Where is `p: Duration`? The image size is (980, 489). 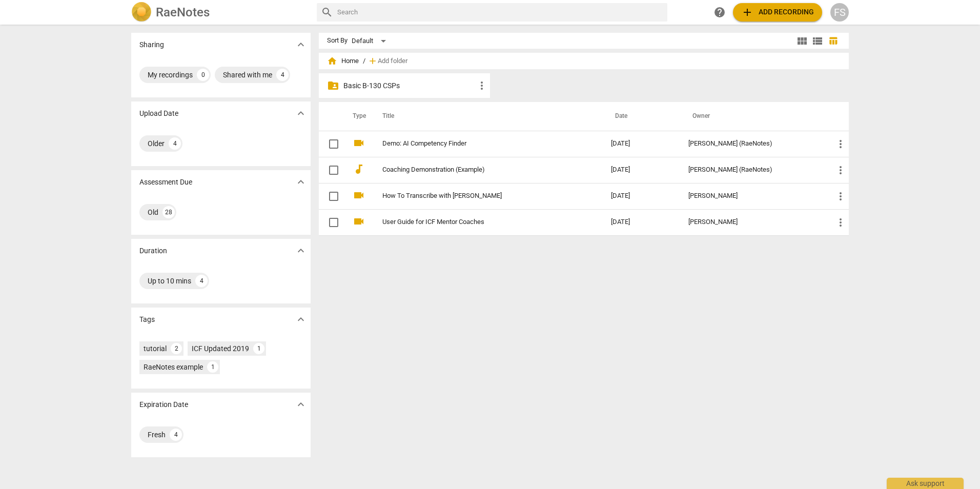
p: Duration is located at coordinates (153, 250).